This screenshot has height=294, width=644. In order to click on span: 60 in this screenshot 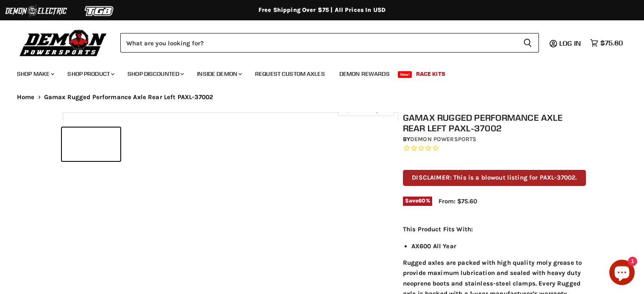, I will do `click(422, 200)`.